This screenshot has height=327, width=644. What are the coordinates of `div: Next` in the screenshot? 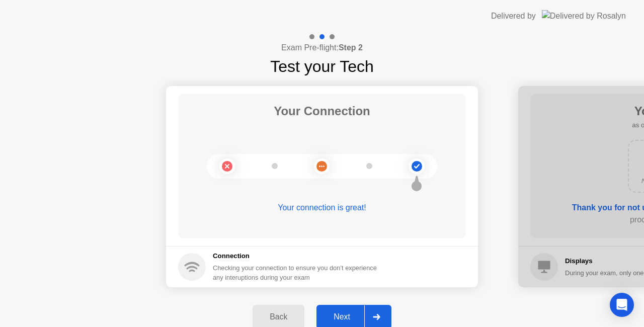 It's located at (342, 317).